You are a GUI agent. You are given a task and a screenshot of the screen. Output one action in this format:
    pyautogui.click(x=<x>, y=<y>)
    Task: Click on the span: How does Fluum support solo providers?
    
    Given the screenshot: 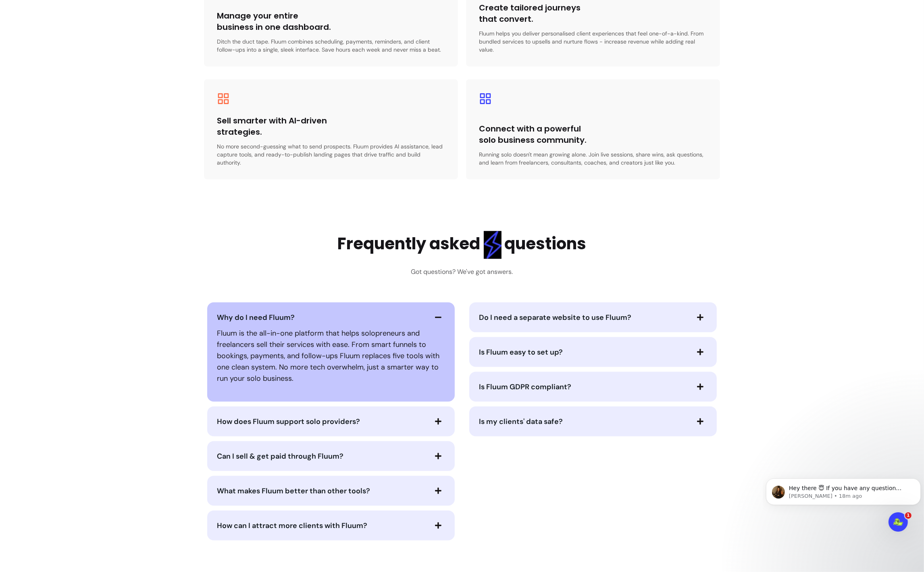 What is the action you would take?
    pyautogui.click(x=289, y=422)
    